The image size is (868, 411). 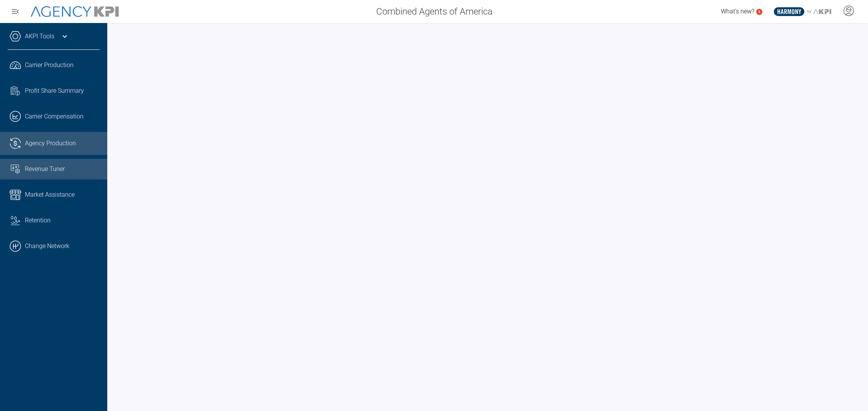 I want to click on text: 5, so click(x=759, y=12).